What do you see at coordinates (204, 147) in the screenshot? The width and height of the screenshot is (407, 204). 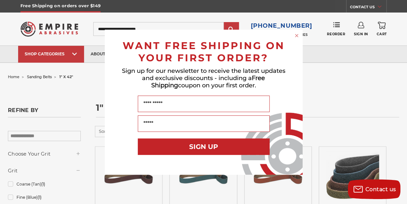 I see `button: SIGN UP` at bounding box center [204, 147].